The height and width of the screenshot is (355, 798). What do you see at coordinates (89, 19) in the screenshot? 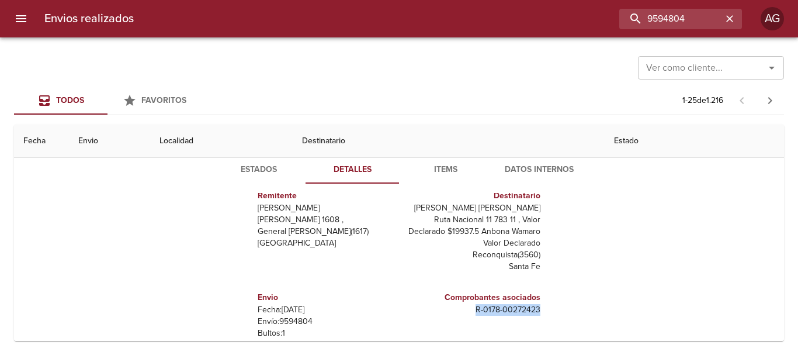
I see `h6: Envios realizados` at bounding box center [89, 19].